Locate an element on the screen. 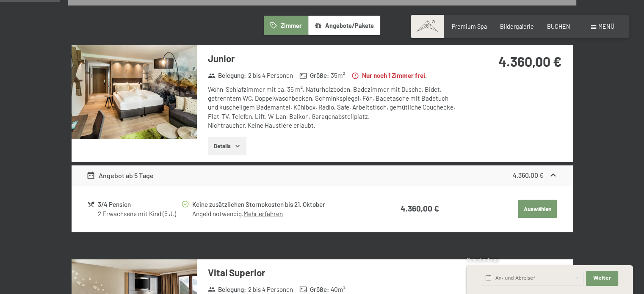  span: Premium Spa is located at coordinates (469, 26).